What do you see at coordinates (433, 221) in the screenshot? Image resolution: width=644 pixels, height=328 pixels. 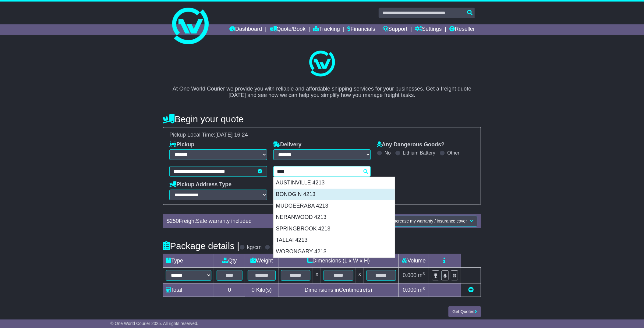 I see `button: Increase my warranty / insurance cover` at bounding box center [433, 221].